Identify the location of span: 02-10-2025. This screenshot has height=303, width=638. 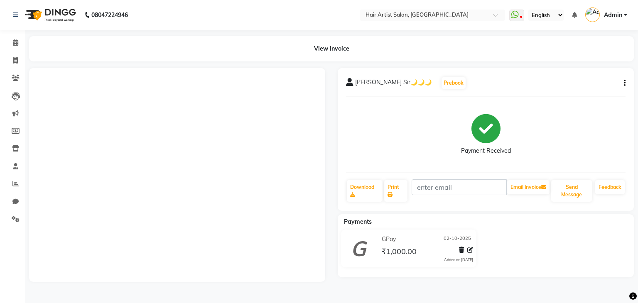
(458, 239).